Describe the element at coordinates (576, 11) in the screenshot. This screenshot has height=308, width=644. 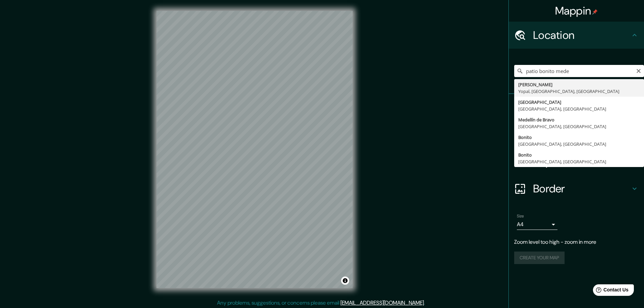
I see `h4: Mappin` at that location.